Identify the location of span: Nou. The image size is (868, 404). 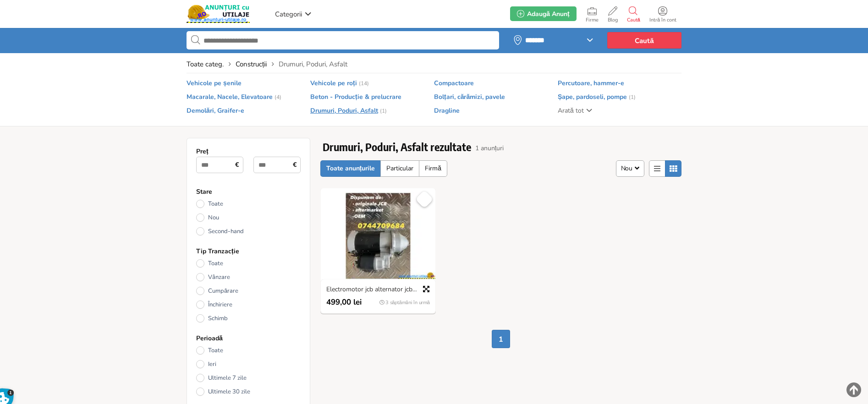
(627, 169).